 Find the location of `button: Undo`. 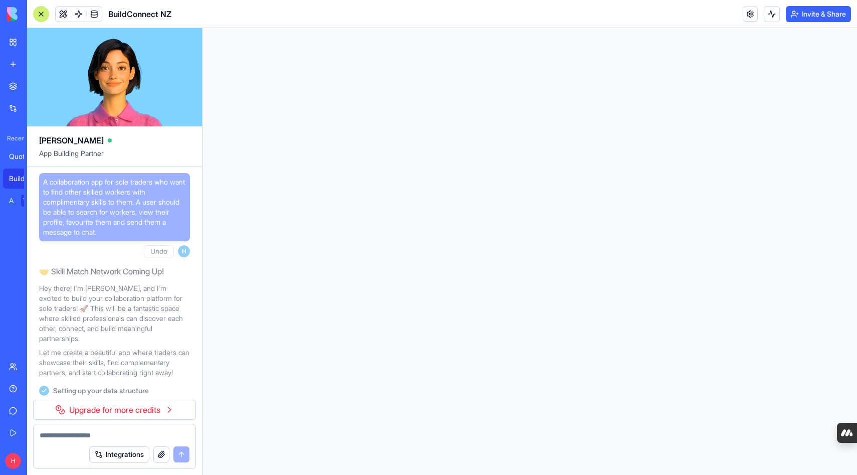

button: Undo is located at coordinates (159, 251).